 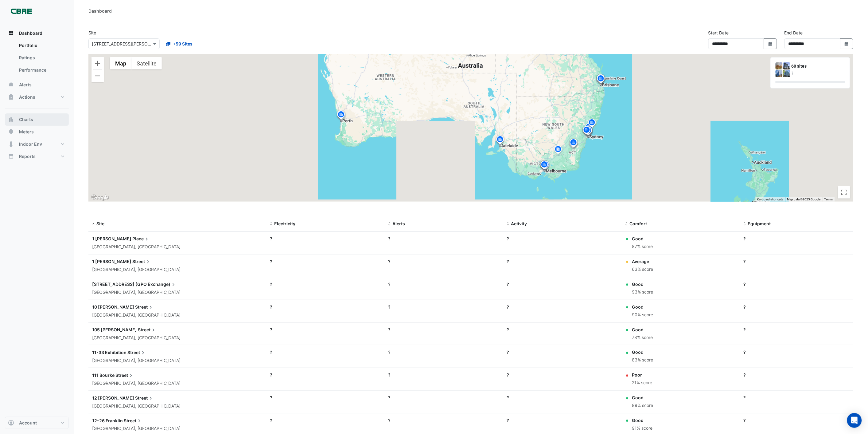 I want to click on div: 90% score, so click(x=643, y=315).